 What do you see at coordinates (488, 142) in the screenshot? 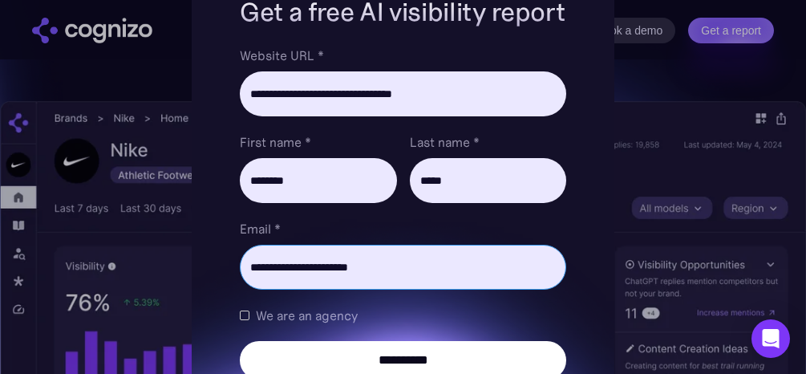
I see `label: Last name *` at bounding box center [488, 142].